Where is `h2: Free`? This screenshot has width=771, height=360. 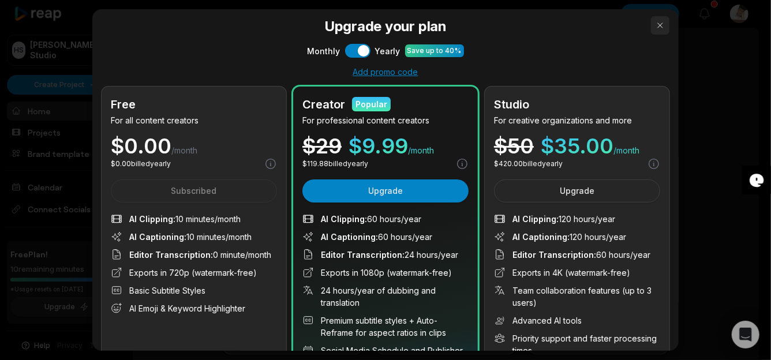 h2: Free is located at coordinates (123, 104).